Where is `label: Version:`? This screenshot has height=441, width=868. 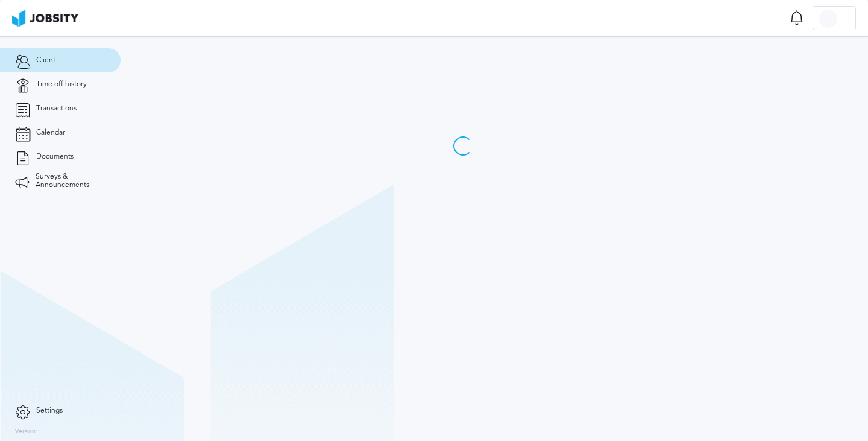 label: Version: is located at coordinates (26, 432).